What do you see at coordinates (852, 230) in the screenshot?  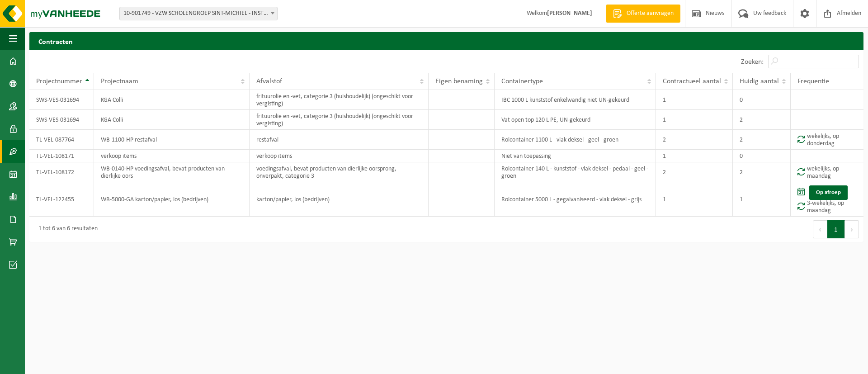 I see `button: Next` at bounding box center [852, 230].